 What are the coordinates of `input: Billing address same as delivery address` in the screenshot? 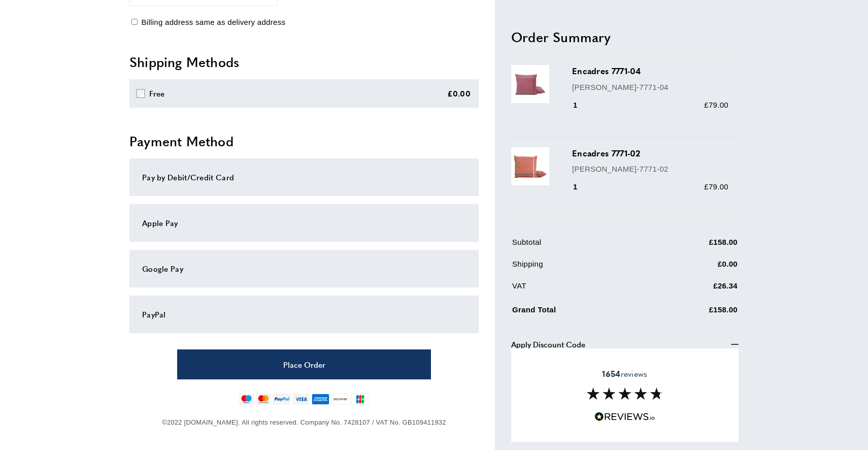 It's located at (135, 22).